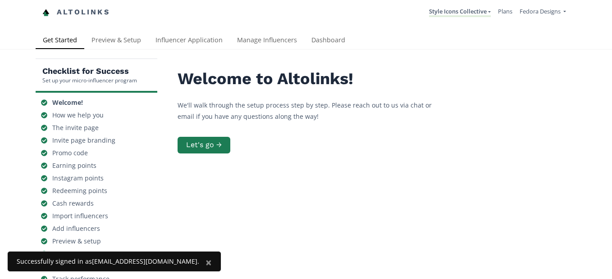 The image size is (612, 279). What do you see at coordinates (73, 204) in the screenshot?
I see `div: Cash rewards` at bounding box center [73, 204].